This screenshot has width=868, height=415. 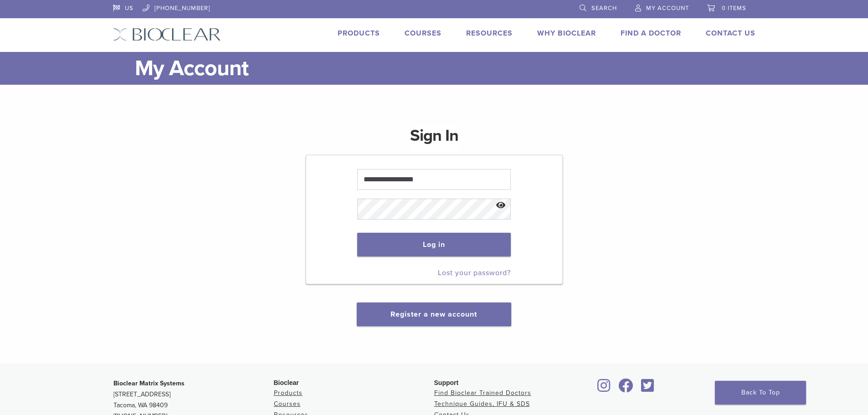 I want to click on a: Resources, so click(x=489, y=33).